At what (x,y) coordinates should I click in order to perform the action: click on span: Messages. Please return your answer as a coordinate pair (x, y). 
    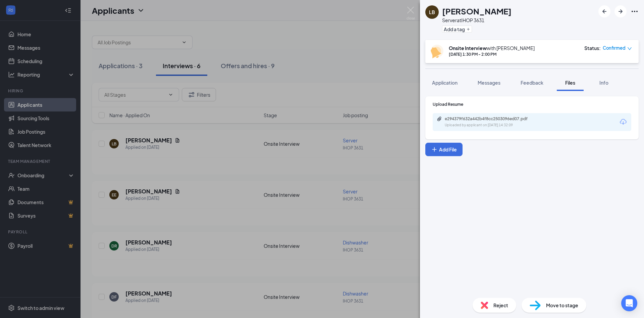
    Looking at the image, I should click on (489, 83).